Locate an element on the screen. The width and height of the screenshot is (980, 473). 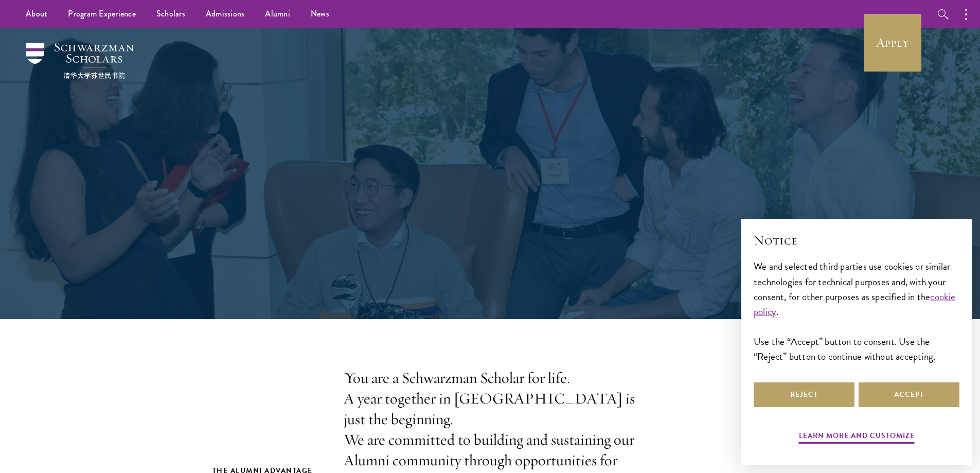
a: Apply is located at coordinates (892, 43).